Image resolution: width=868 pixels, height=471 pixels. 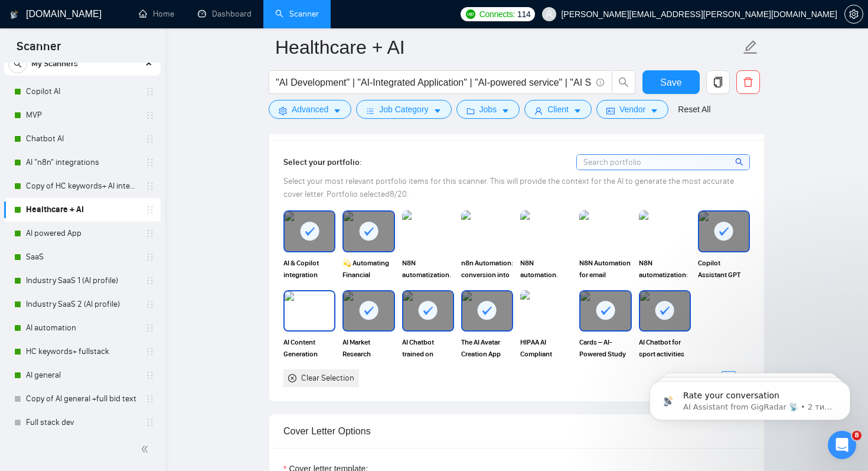 What do you see at coordinates (508, 47) in the screenshot?
I see `input: Scanner name...` at bounding box center [508, 47].